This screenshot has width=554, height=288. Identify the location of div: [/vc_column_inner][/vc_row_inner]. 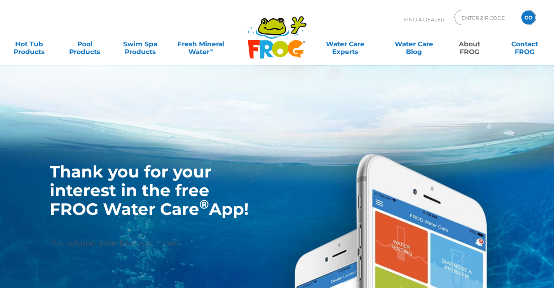
(152, 205).